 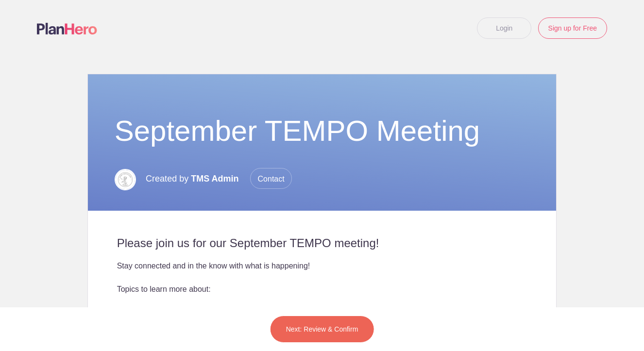 I want to click on img: Logo 14, so click(x=125, y=180).